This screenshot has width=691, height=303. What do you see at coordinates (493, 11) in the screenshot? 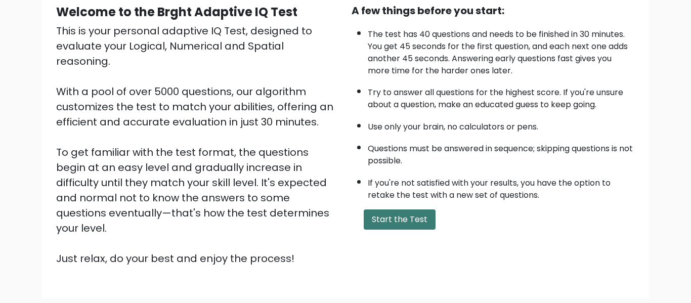
I see `div: A few things before you start:` at bounding box center [493, 11].